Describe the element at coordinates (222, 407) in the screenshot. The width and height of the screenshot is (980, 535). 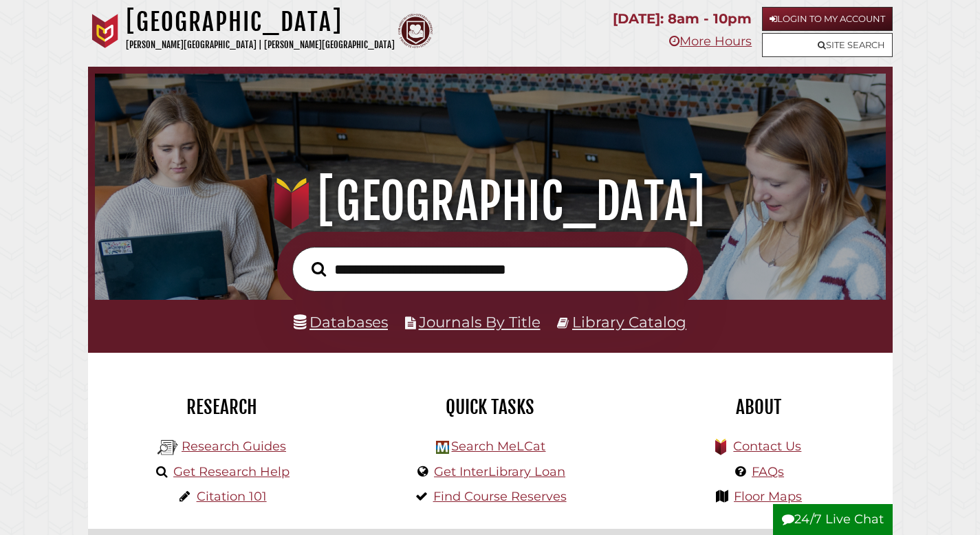
I see `h2: Research` at that location.